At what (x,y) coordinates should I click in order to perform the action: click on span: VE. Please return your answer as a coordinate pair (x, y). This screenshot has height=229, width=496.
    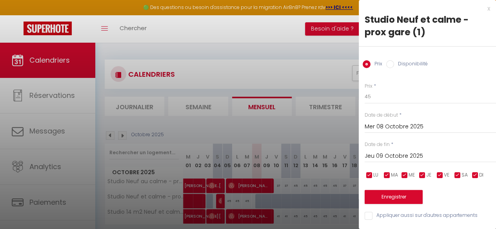
    Looking at the image, I should click on (447, 175).